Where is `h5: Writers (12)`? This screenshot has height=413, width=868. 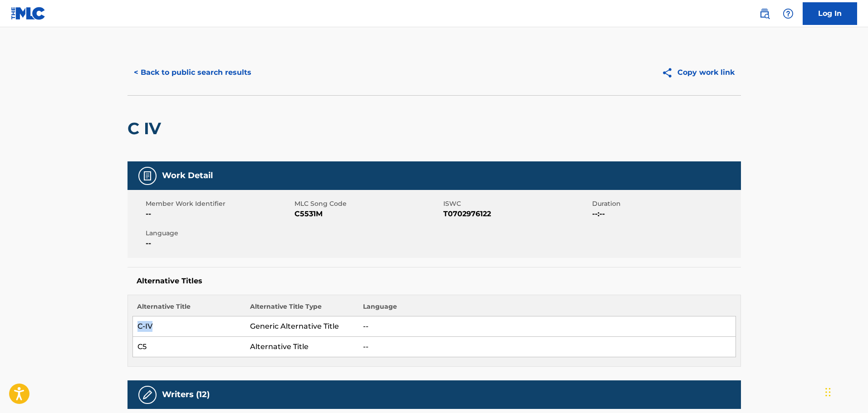 h5: Writers (12) is located at coordinates (186, 394).